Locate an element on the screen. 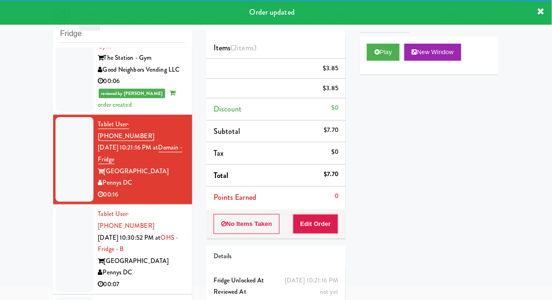  span: Tax is located at coordinates (218, 153).